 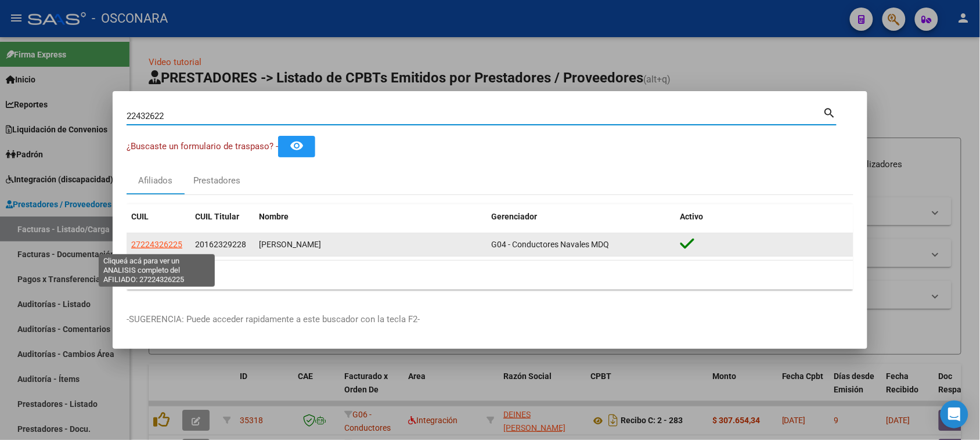 What do you see at coordinates (220, 245) in the screenshot?
I see `span: 20162329228` at bounding box center [220, 245].